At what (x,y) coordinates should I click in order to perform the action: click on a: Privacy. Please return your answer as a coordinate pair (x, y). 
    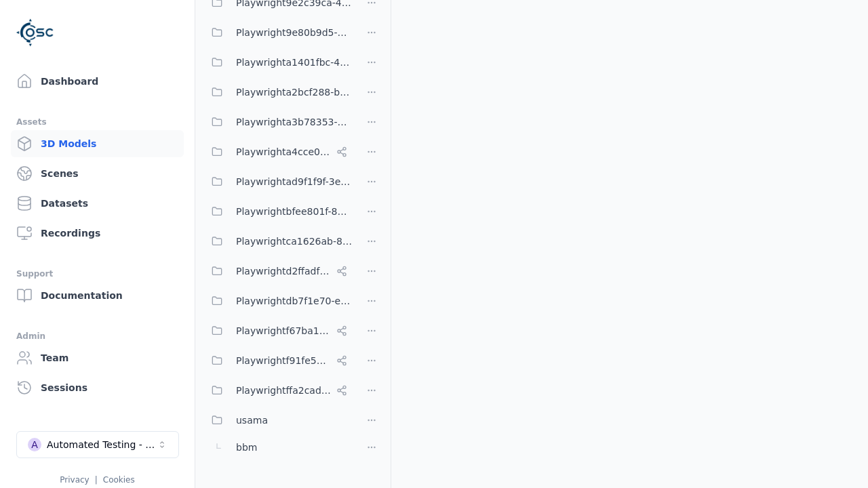
    Looking at the image, I should click on (74, 480).